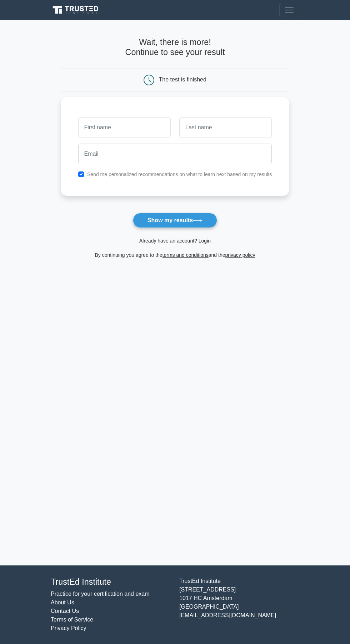 The width and height of the screenshot is (350, 644). What do you see at coordinates (185, 255) in the screenshot?
I see `a: terms and conditions` at bounding box center [185, 255].